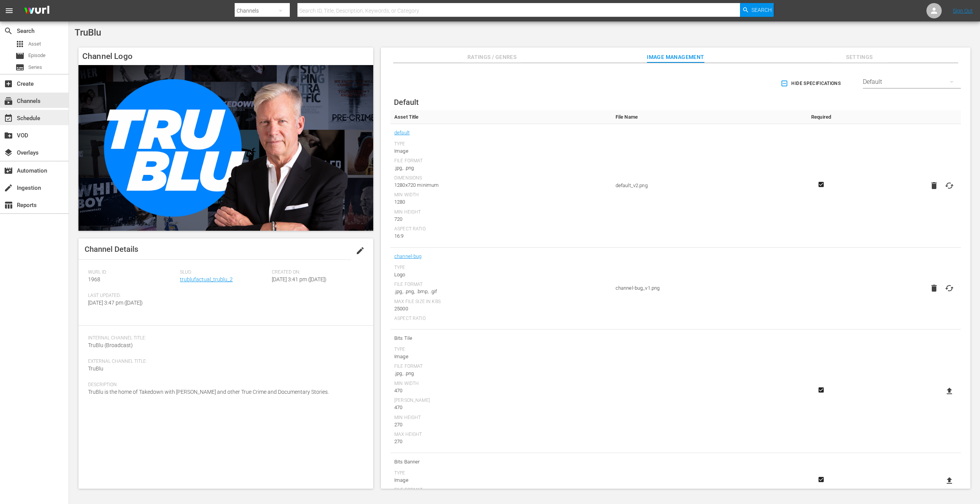  I want to click on div: 1280x720 minimum, so click(501, 185).